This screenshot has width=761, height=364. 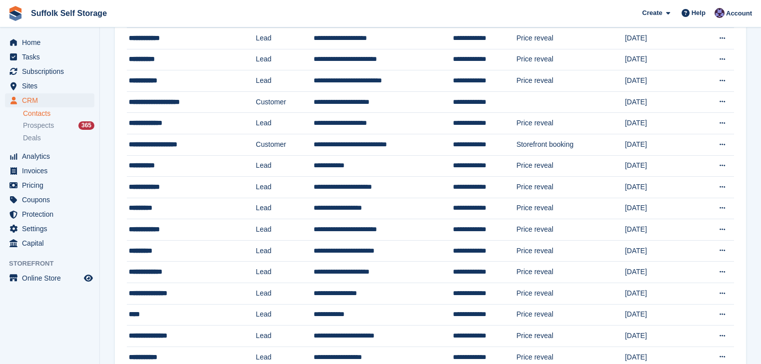 What do you see at coordinates (52, 243) in the screenshot?
I see `span: Capital` at bounding box center [52, 243].